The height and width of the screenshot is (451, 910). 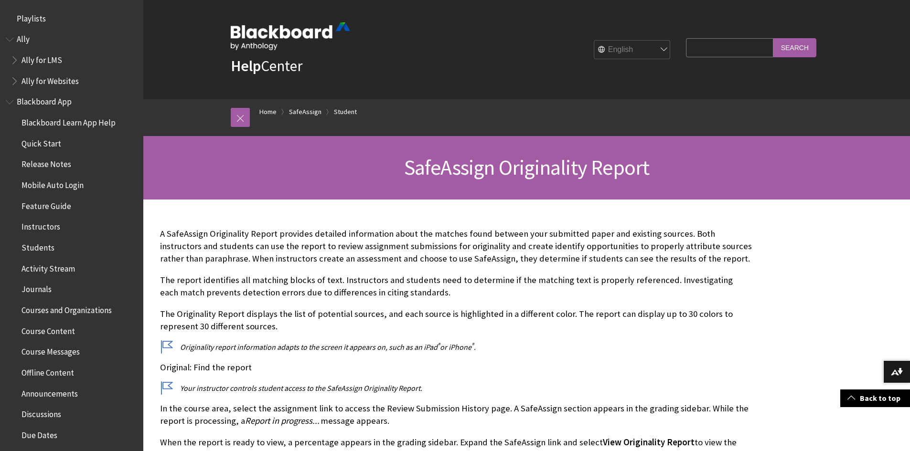 I want to click on span: Instructors, so click(x=41, y=225).